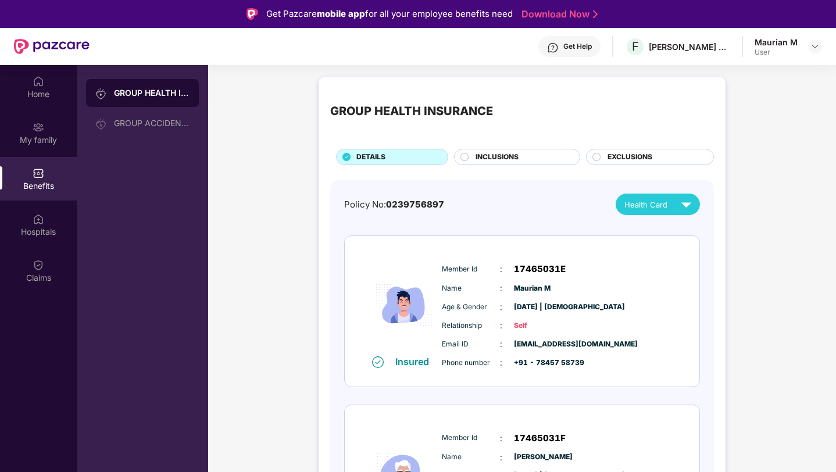  What do you see at coordinates (38, 173) in the screenshot?
I see `img: svg+xml;base64,PHN2ZyBpZD0iQmVuZWZpdHMiIHhtbG5zPSJodHRwOi8vd3d3LnczLm9yZy8yMDAwL3N2ZyIgd2lkdGg9Ij...` at bounding box center [38, 173].